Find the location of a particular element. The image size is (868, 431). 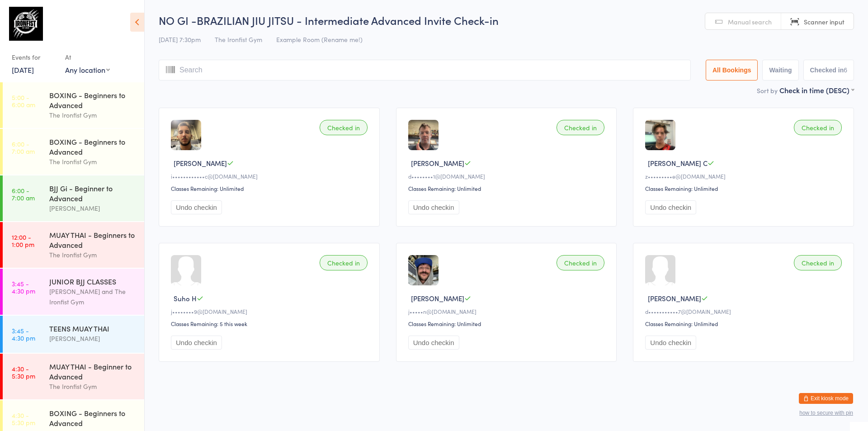

input: Search is located at coordinates (424, 70).